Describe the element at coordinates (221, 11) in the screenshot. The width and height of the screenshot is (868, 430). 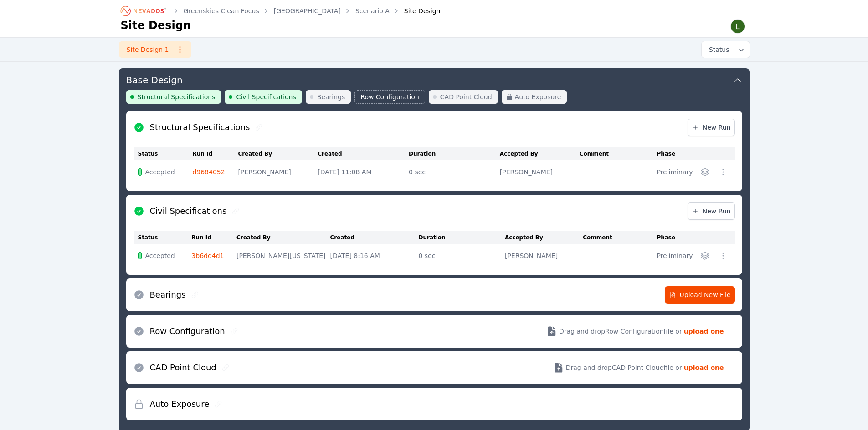
I see `a: Greenskies Clean Focus` at that location.